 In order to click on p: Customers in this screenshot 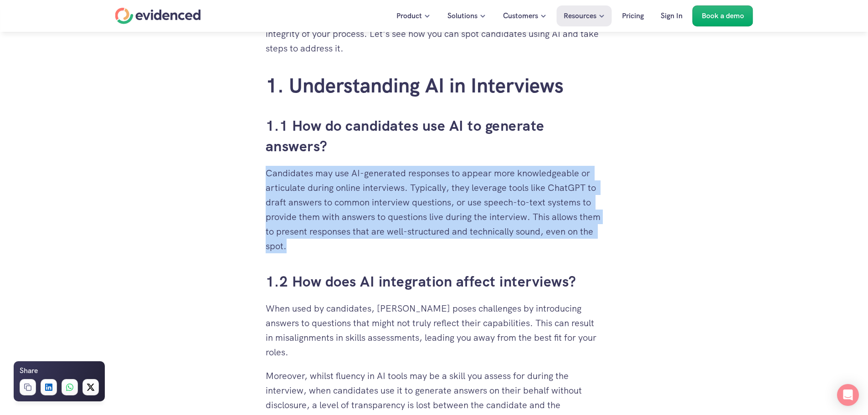, I will do `click(521, 16)`.